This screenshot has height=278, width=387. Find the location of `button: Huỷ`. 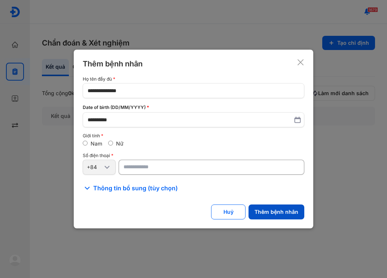

button: Huỷ is located at coordinates (228, 212).